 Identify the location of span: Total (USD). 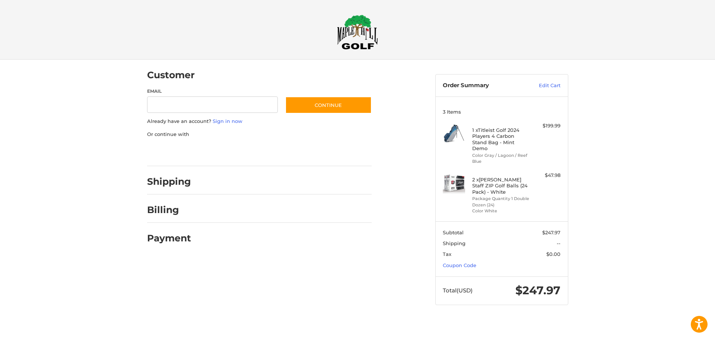
(458, 290).